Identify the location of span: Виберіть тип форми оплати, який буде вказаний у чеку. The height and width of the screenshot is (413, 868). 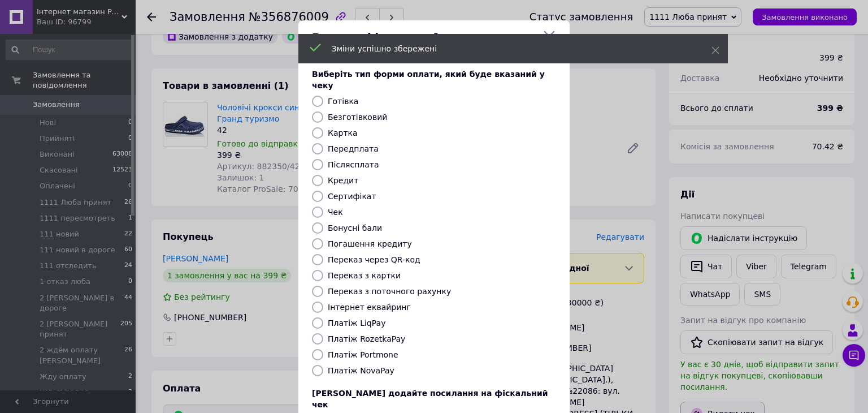
(428, 80).